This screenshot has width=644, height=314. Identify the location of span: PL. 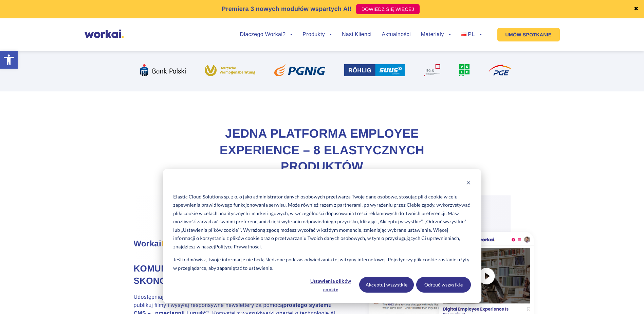
(472, 35).